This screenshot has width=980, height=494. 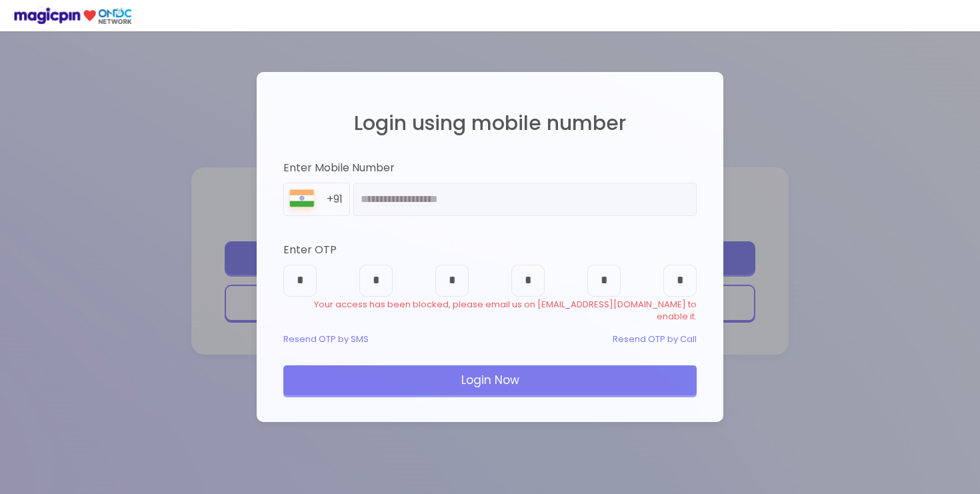 I want to click on img: 8BGLRPwvQ+9ZgAAAAASUVORK5CYII=, so click(x=302, y=201).